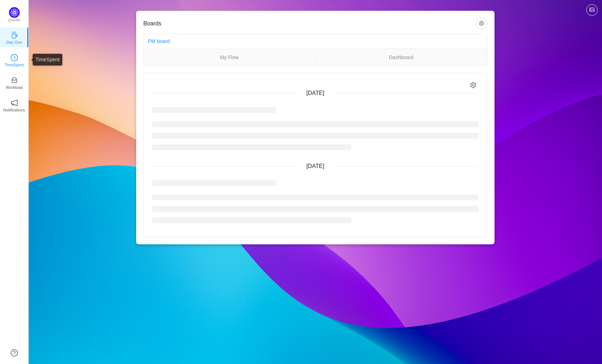 The height and width of the screenshot is (364, 602). What do you see at coordinates (310, 24) in the screenshot?
I see `h3: Boards` at bounding box center [310, 24].